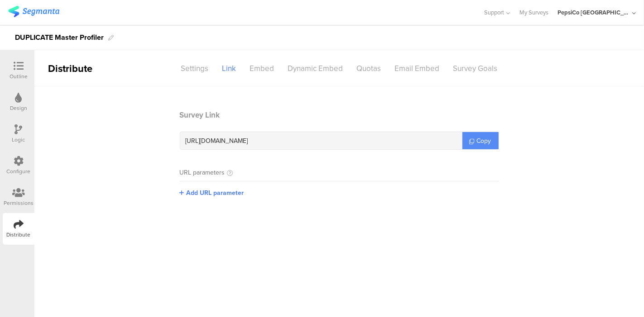  I want to click on span: Copy, so click(484, 141).